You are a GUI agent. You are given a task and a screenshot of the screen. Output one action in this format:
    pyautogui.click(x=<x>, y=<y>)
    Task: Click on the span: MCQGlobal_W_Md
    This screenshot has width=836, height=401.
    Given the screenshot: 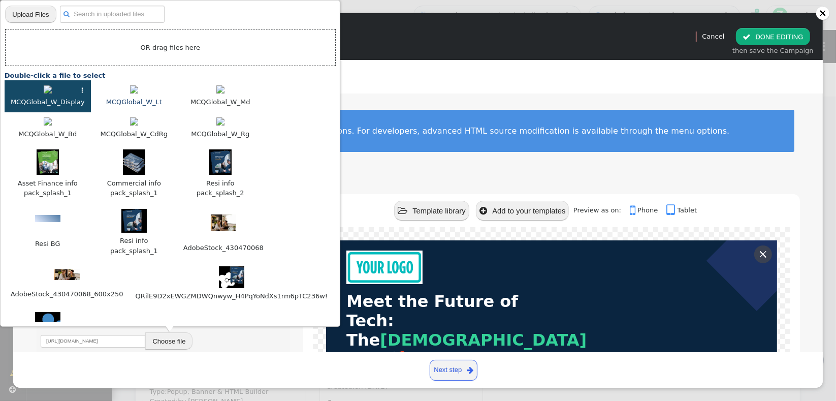 What is the action you would take?
    pyautogui.click(x=220, y=102)
    